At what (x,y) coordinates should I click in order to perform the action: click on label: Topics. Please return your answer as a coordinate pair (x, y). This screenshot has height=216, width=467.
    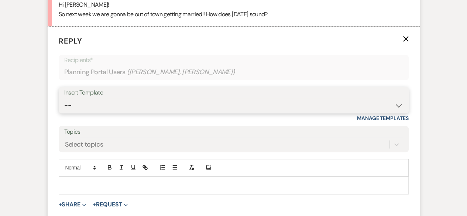
    Looking at the image, I should click on (234, 132).